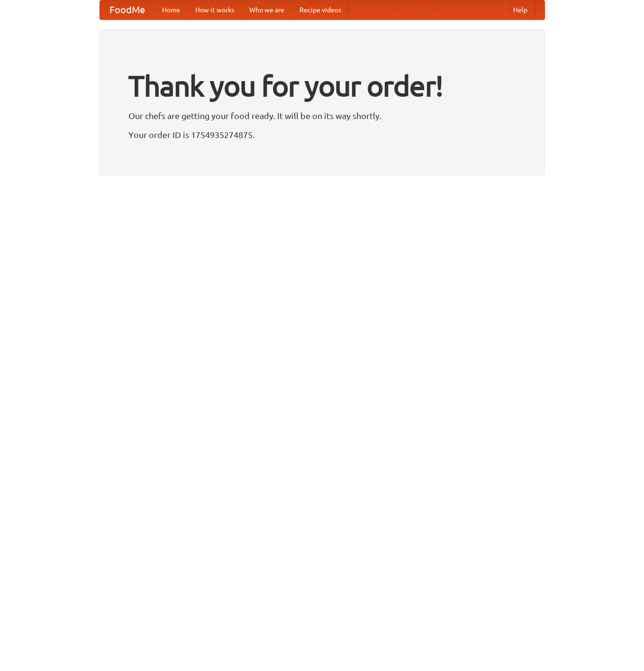 The width and height of the screenshot is (644, 671). Describe the element at coordinates (322, 86) in the screenshot. I see `h1: Thank you for your order!` at that location.